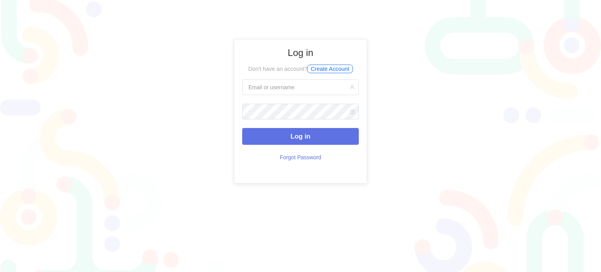 This screenshot has width=601, height=272. What do you see at coordinates (301, 136) in the screenshot?
I see `span: Log in` at bounding box center [301, 136].